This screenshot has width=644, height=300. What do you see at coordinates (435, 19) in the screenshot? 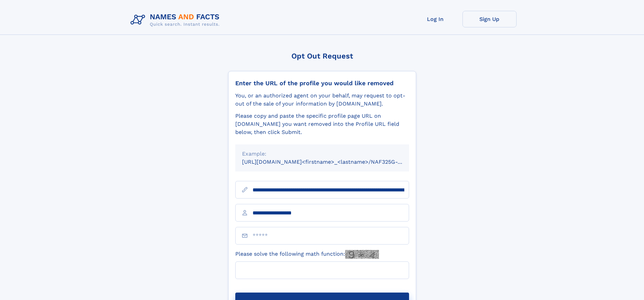
I see `a: Log In` at bounding box center [435, 19].